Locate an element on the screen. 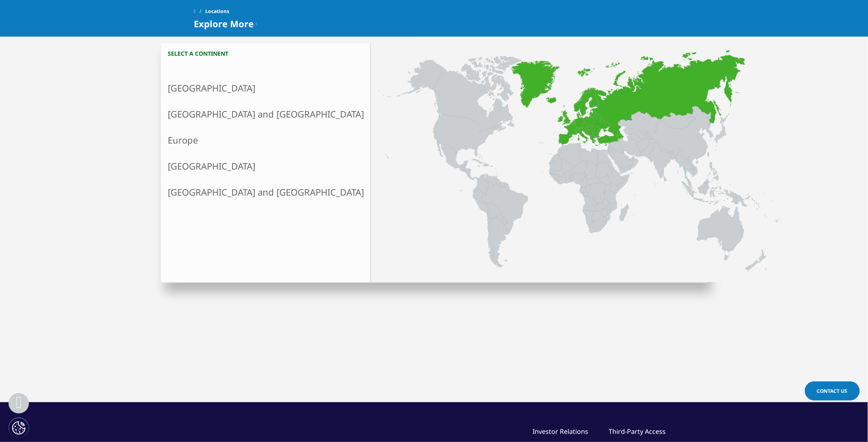 The height and width of the screenshot is (442, 868). a: Investor Relations is located at coordinates (560, 431).